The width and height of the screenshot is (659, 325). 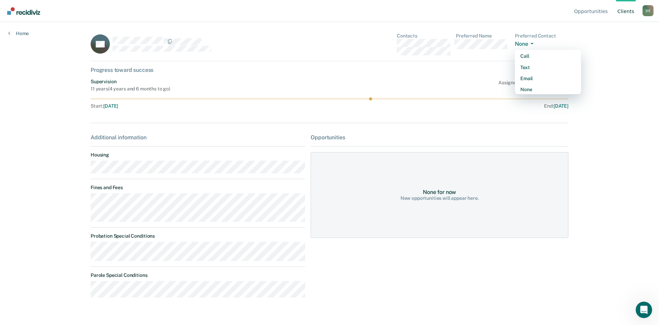 What do you see at coordinates (440, 198) in the screenshot?
I see `div: New opportunities will appear here.` at bounding box center [440, 198].